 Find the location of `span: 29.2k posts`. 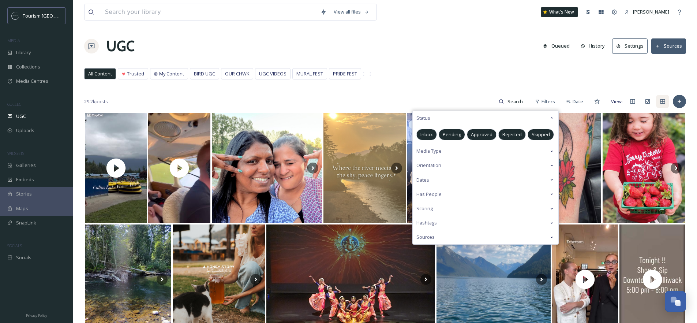

span: 29.2k posts is located at coordinates (96, 101).